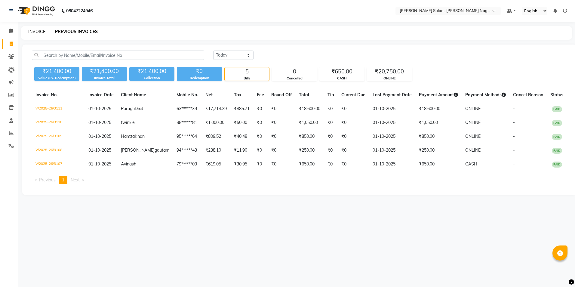 This screenshot has width=575, height=287. What do you see at coordinates (242, 150) in the screenshot?
I see `td: ₹11.90` at bounding box center [242, 150].